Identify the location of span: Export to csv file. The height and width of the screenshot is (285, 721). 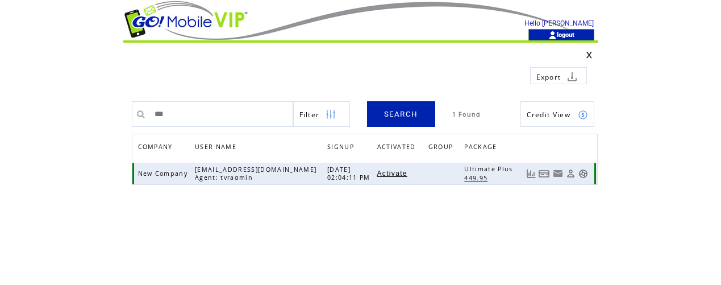
(549, 77).